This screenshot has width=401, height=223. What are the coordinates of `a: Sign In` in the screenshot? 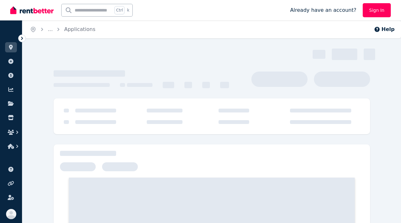 It's located at (377, 10).